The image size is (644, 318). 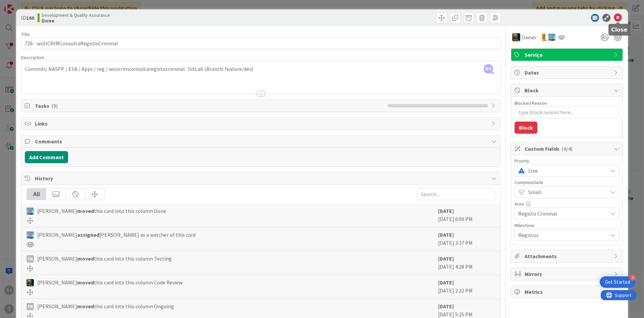 I want to click on span: Links, so click(x=261, y=123).